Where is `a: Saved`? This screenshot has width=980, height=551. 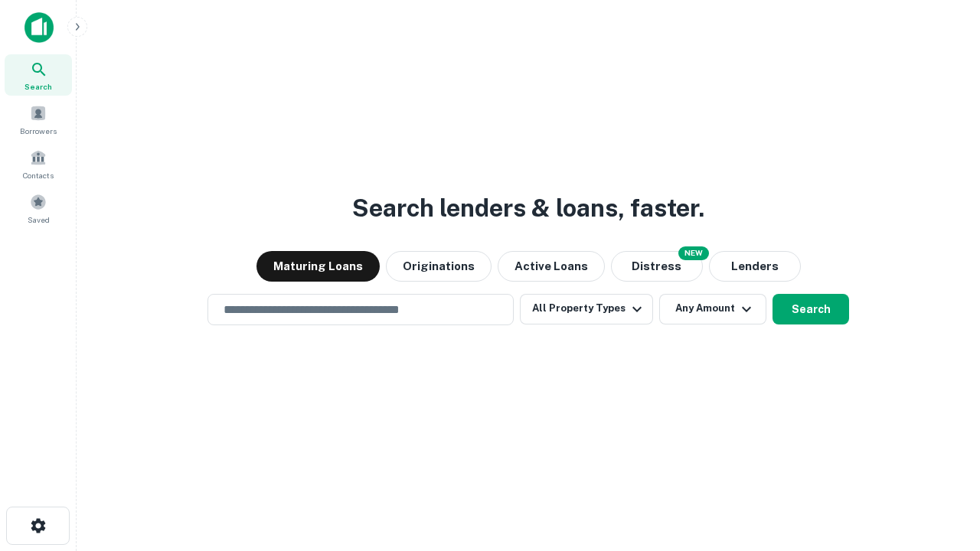
a: Saved is located at coordinates (39, 208).